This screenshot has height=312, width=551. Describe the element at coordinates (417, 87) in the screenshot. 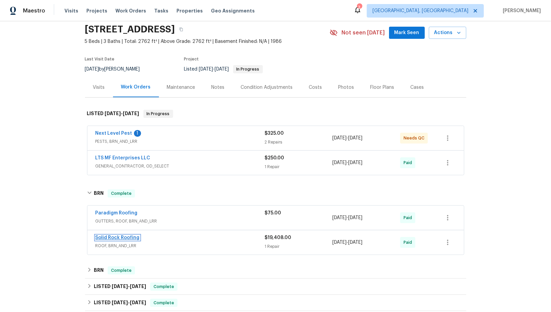

I see `div: Cases` at that location.